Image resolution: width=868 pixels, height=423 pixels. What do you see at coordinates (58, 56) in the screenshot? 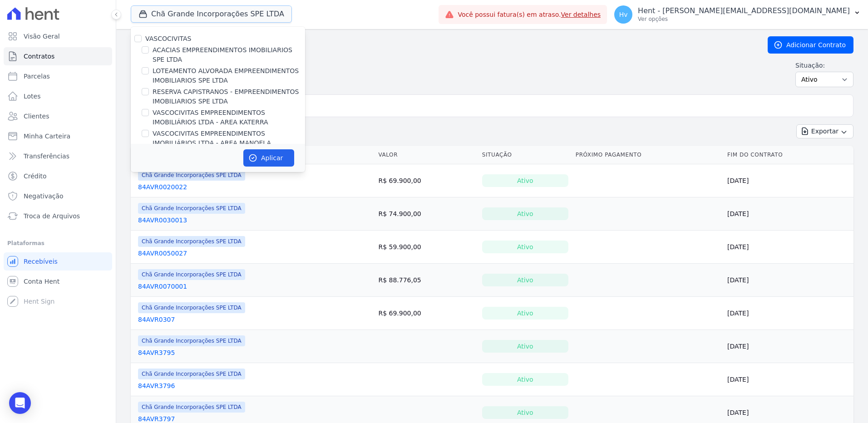
I see `a: Contratos` at bounding box center [58, 56].